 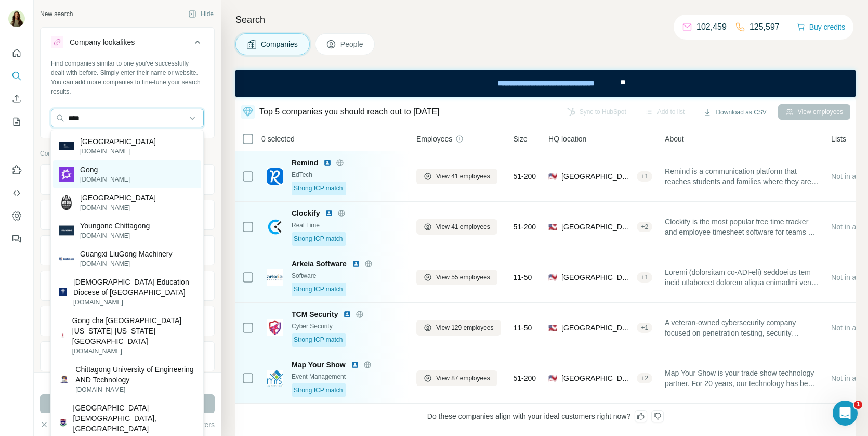 I want to click on span: About, so click(x=674, y=139).